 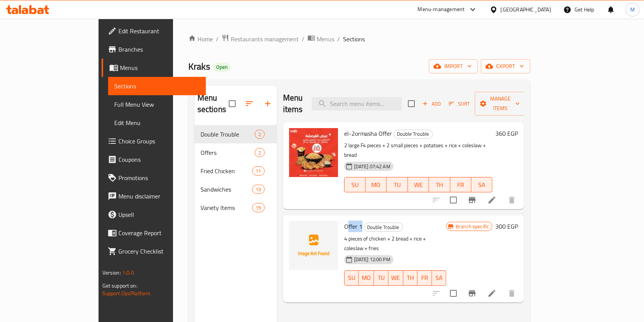 I want to click on p: 4 pieces of chicken + 2 bread + rice + coleslaw + fries, so click(x=395, y=243).